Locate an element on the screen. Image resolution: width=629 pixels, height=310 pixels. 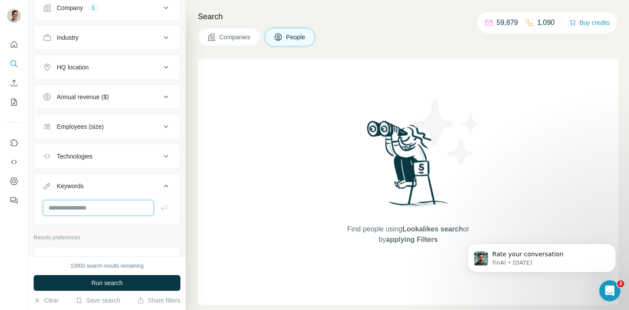
img: Avatar is located at coordinates (14, 16).